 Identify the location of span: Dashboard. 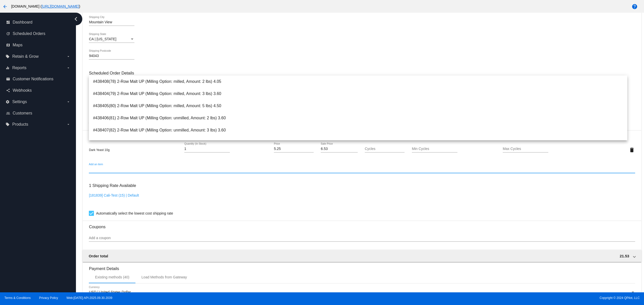
(22, 22).